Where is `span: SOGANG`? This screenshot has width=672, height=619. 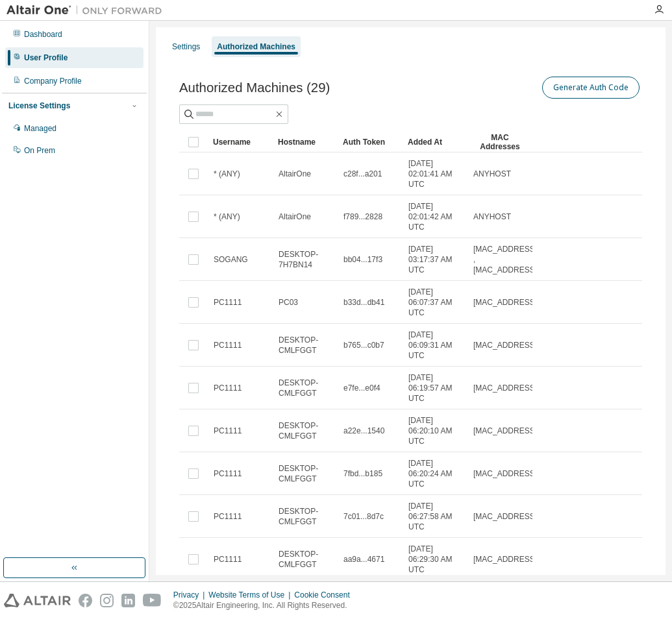 span: SOGANG is located at coordinates (230, 260).